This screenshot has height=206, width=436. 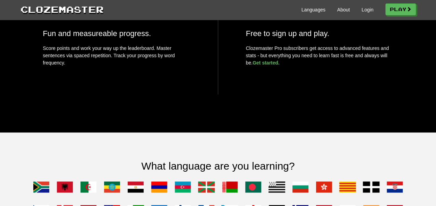 What do you see at coordinates (218, 166) in the screenshot?
I see `h2: What language are you learning?` at bounding box center [218, 166].